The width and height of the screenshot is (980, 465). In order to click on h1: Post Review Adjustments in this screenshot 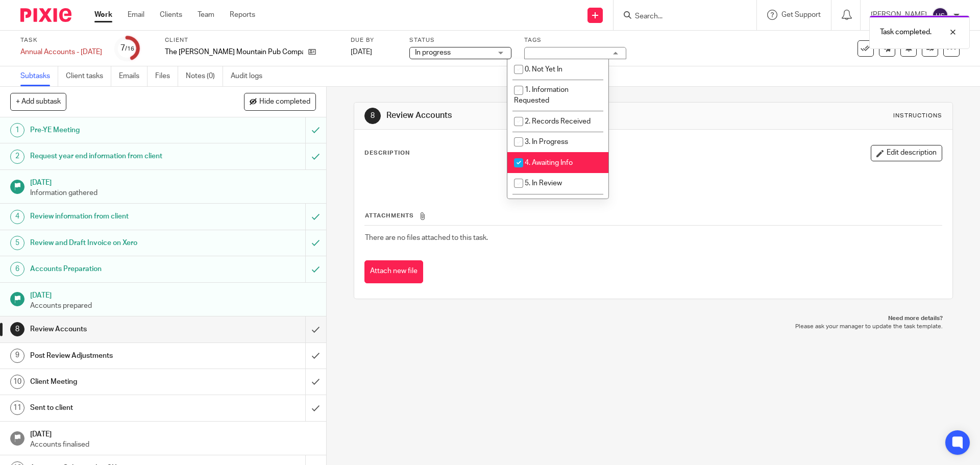, I will do `click(118, 356)`.